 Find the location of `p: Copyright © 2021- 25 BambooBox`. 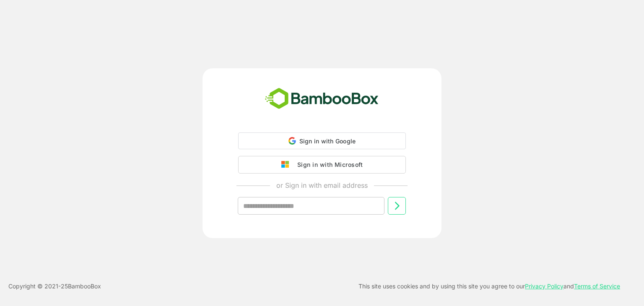

p: Copyright © 2021- 25 BambooBox is located at coordinates (55, 286).